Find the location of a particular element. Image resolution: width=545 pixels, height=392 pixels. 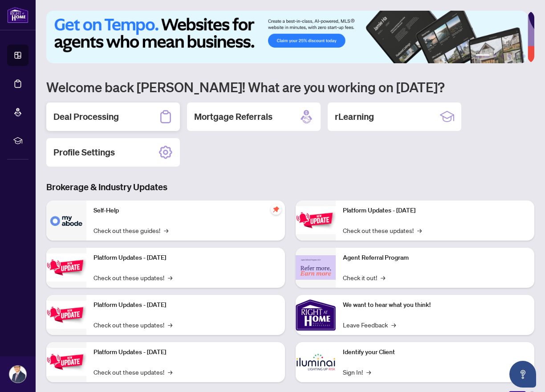

img: We want to hear what you think! is located at coordinates (316, 315).